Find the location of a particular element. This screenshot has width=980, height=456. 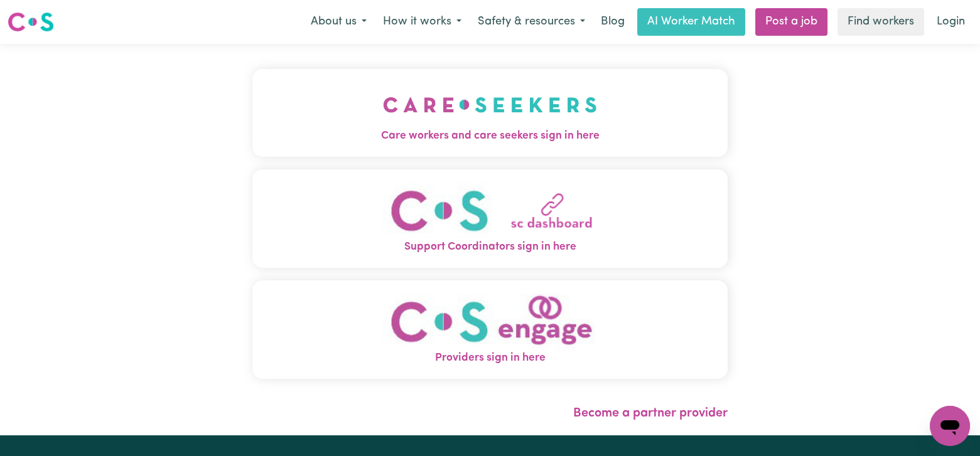

button: Providers sign in here is located at coordinates (490, 330).